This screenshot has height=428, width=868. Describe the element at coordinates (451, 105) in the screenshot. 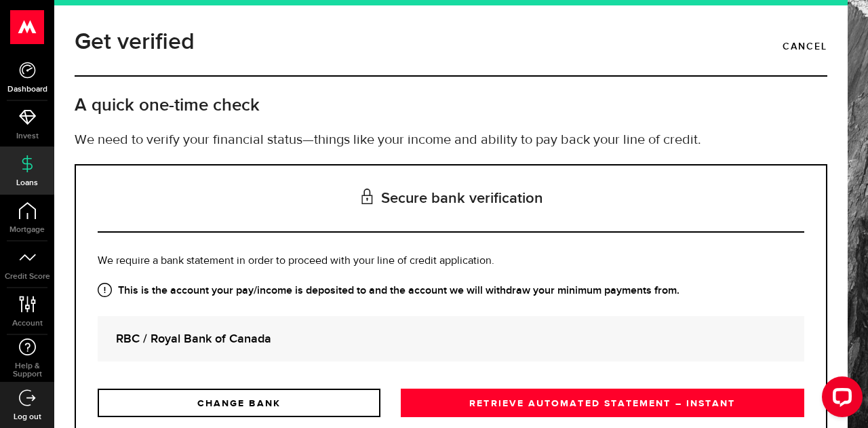

I see `h2: A quick one-time check` at that location.